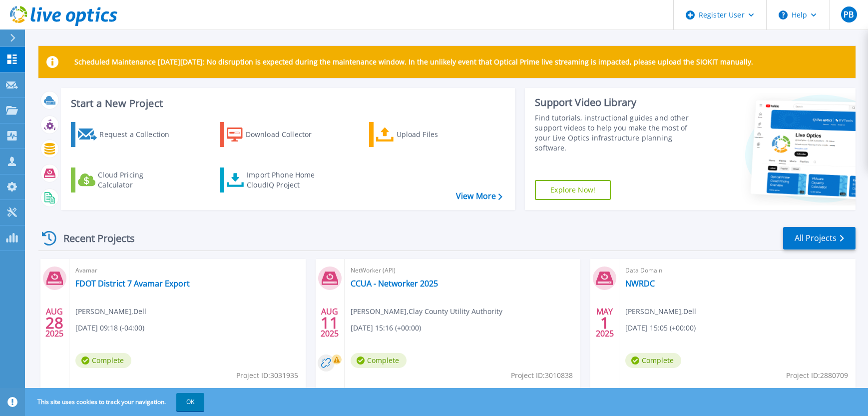  Describe the element at coordinates (329, 322) in the screenshot. I see `span: 11` at that location.